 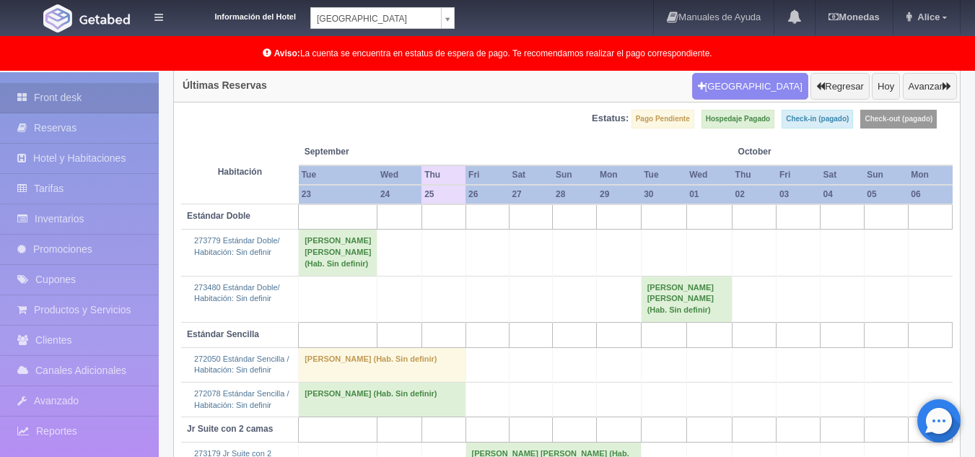 What do you see at coordinates (399, 194) in the screenshot?
I see `th: 24` at bounding box center [399, 194].